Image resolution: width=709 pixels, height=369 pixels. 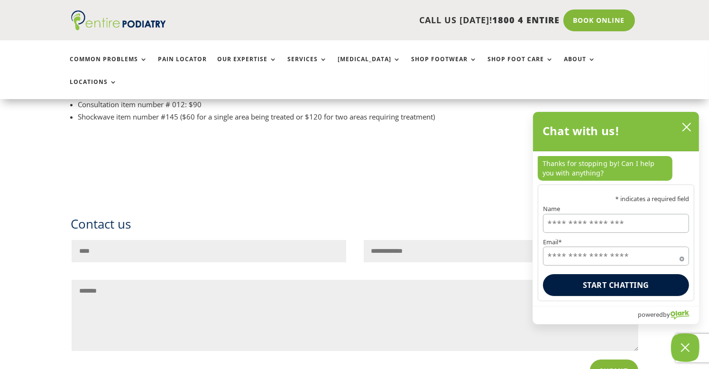 I want to click on label: Name, so click(x=616, y=209).